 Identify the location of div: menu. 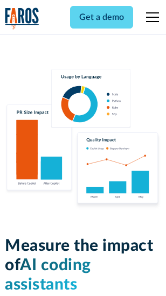
(150, 17).